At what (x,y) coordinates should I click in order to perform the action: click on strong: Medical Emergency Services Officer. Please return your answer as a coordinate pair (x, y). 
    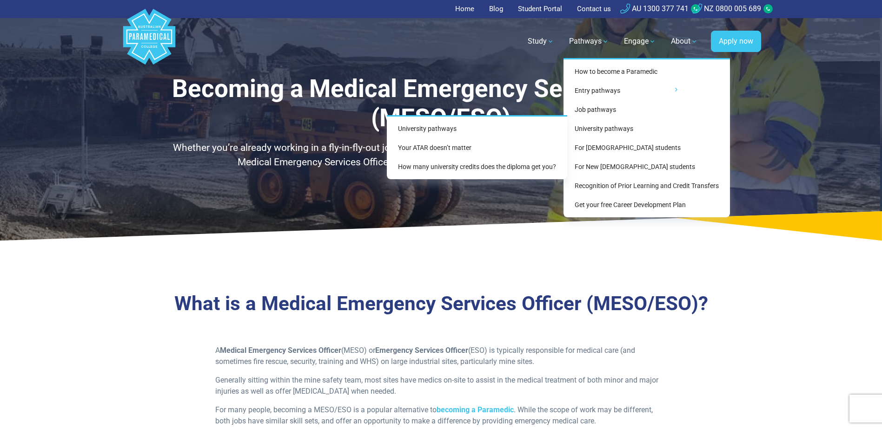
    Looking at the image, I should click on (280, 350).